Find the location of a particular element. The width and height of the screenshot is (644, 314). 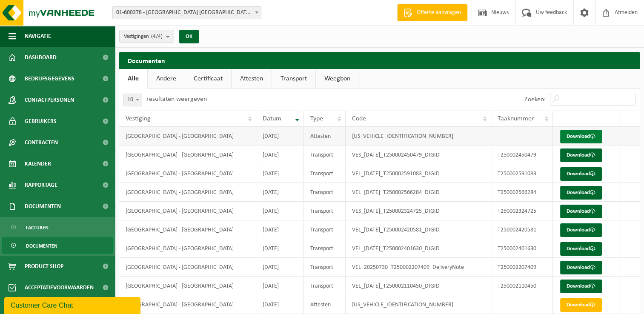

a: Attesten is located at coordinates (251, 79).